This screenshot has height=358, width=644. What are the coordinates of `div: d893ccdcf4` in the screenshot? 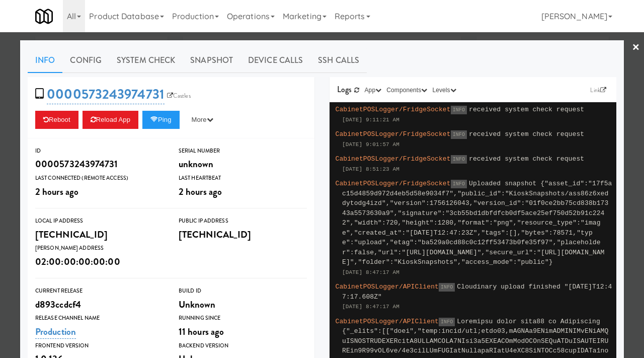 It's located at (99, 305).